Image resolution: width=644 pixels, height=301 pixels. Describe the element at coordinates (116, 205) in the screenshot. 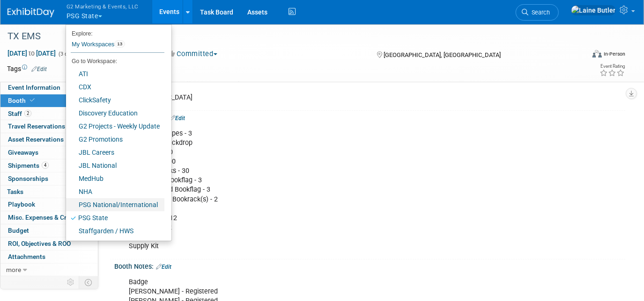

I see `a: PSG National/International` at that location.